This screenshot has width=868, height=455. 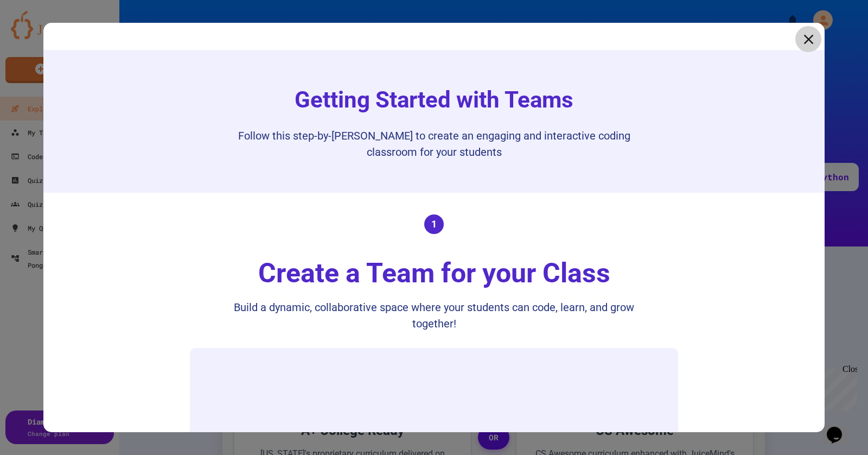 What do you see at coordinates (434, 315) in the screenshot?
I see `div: Build a dynamic, collaborative space where your students can code, learn, and grow together!` at bounding box center [434, 315].